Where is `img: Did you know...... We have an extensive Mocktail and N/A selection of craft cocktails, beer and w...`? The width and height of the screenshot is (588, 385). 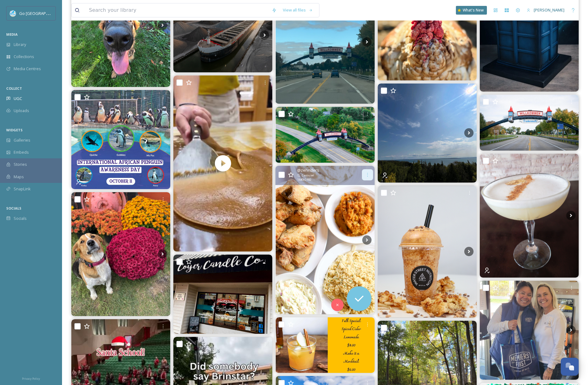
img: Did you know...... We have an extensive Mocktail and N/A selection of craft cocktails, beer and w... is located at coordinates (529, 215).